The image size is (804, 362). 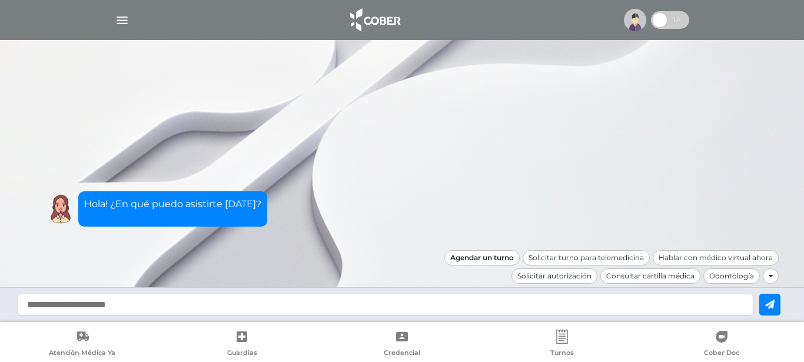 I want to click on a: Cober Doc, so click(x=722, y=345).